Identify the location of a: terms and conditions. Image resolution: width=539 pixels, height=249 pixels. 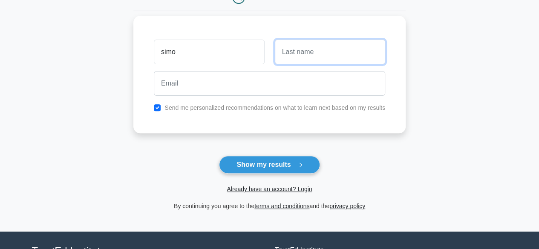
(282, 206).